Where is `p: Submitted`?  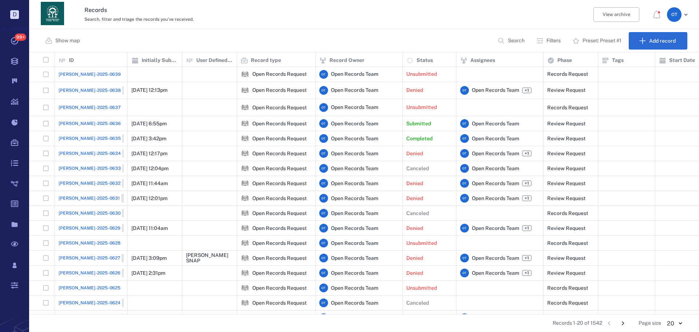 p: Submitted is located at coordinates (419, 124).